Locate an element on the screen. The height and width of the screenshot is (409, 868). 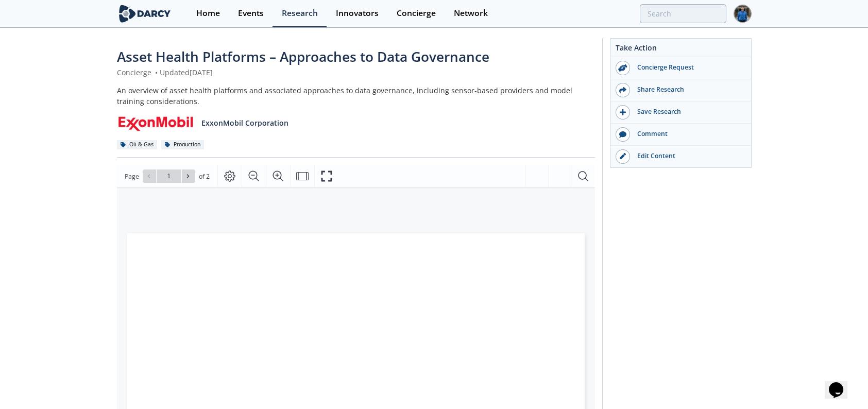
div: Concierge is located at coordinates (416, 14).